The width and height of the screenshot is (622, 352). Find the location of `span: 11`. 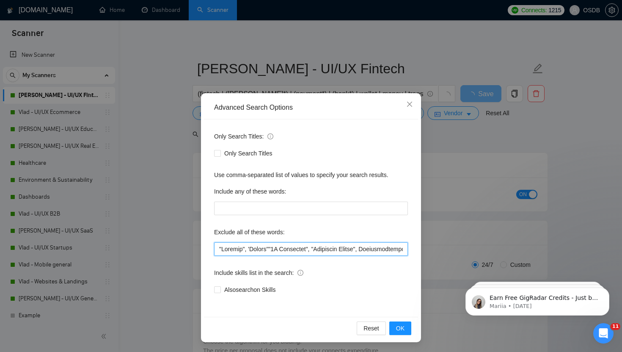

span: 11 is located at coordinates (616, 326).